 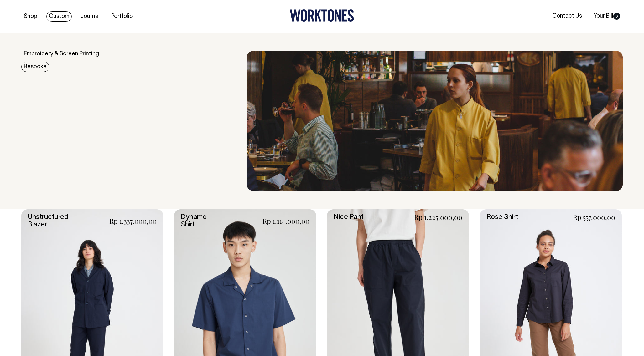 What do you see at coordinates (62, 54) in the screenshot?
I see `a: Embroidery & Screen Printing` at bounding box center [62, 54].